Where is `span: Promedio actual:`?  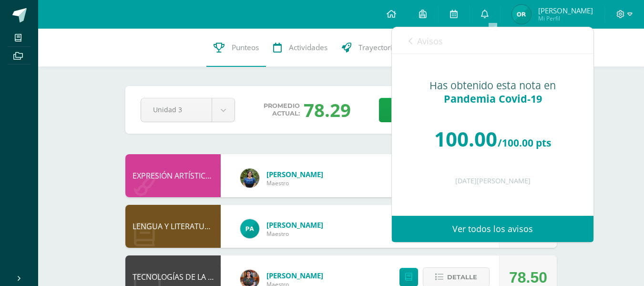 span: Promedio actual: is located at coordinates (282, 110).